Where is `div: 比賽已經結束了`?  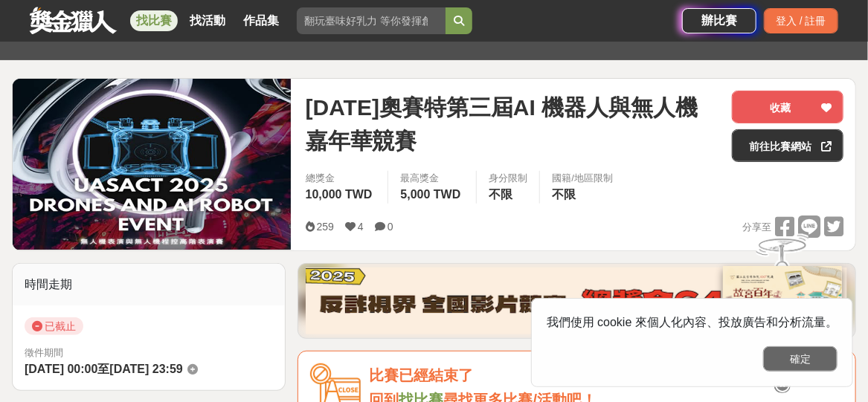
div: 比賽已經結束了 is located at coordinates (606, 375).